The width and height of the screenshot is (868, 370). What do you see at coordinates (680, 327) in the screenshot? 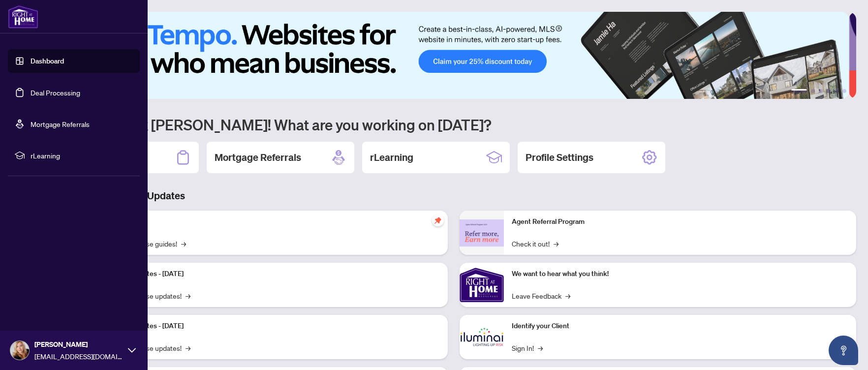
I see `p: Identify your Client` at bounding box center [680, 327].